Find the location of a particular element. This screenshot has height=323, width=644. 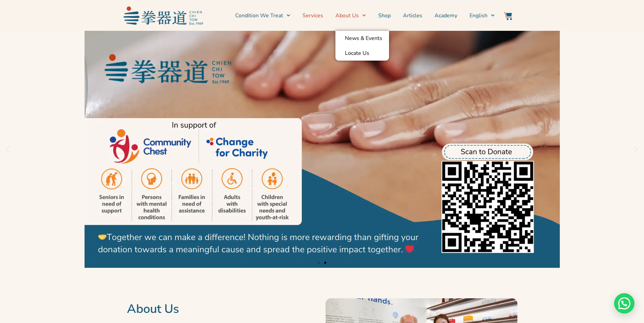

div: Previous slide is located at coordinates (8, 150).